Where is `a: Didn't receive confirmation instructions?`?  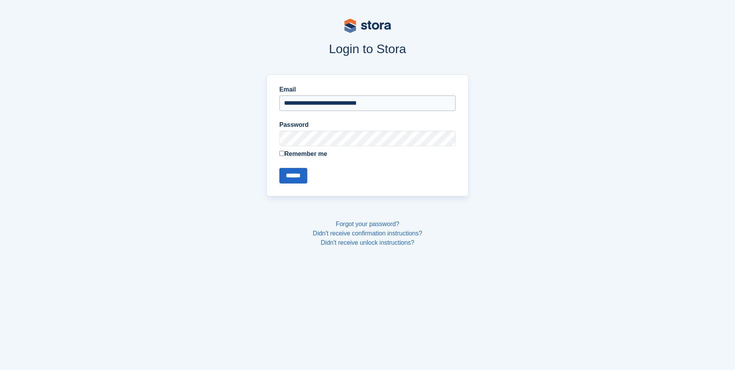 a: Didn't receive confirmation instructions? is located at coordinates (367, 233).